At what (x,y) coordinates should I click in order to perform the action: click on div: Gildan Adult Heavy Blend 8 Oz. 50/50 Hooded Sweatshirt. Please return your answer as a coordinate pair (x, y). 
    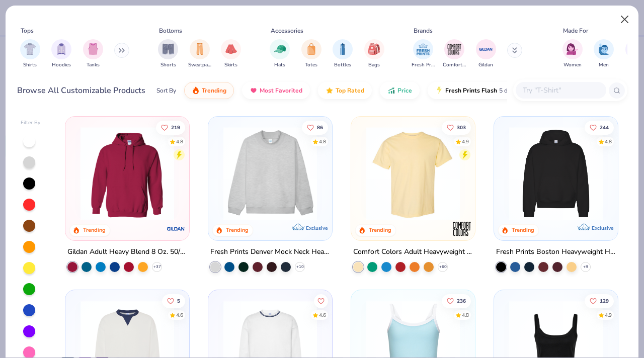
    Looking at the image, I should click on (127, 252).